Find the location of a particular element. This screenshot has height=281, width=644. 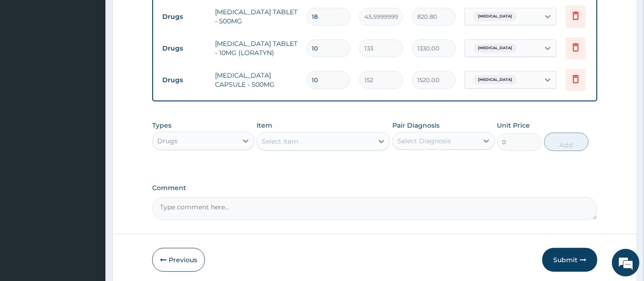

div: Minimize live chat window is located at coordinates (161, 16).